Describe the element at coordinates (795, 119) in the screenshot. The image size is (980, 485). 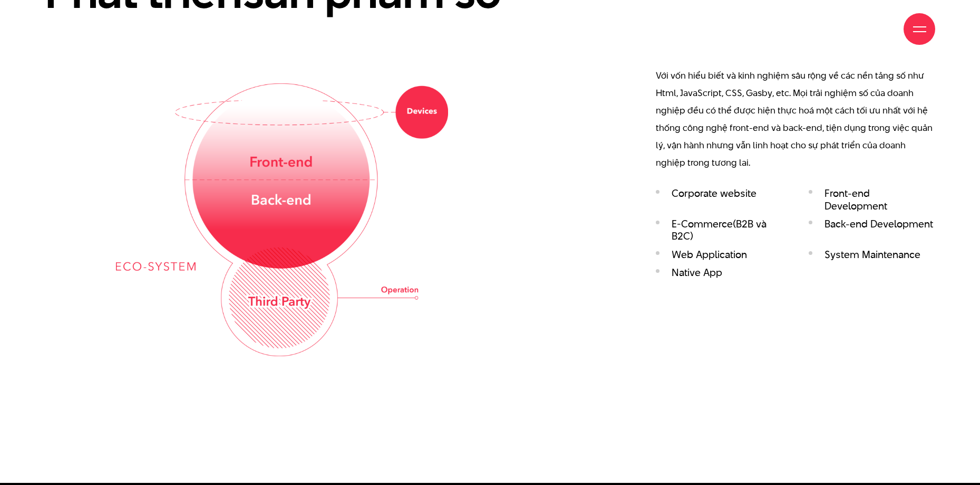
I see `p: Với vốn hiểu biết và kinh nghiệm sâu rộng về các nền tảng số như Html, JavaScript, CSS, Gasby, et...` at that location.